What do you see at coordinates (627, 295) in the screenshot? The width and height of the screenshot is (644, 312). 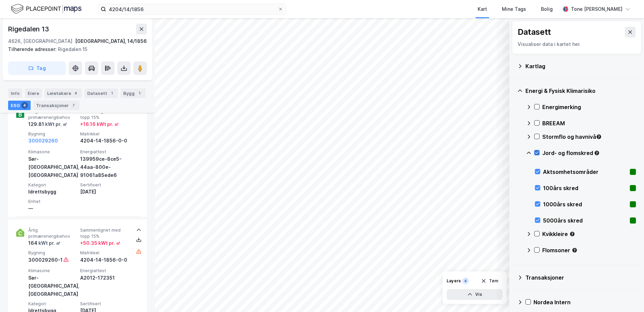 I see `div: Chat Widget` at bounding box center [627, 295].